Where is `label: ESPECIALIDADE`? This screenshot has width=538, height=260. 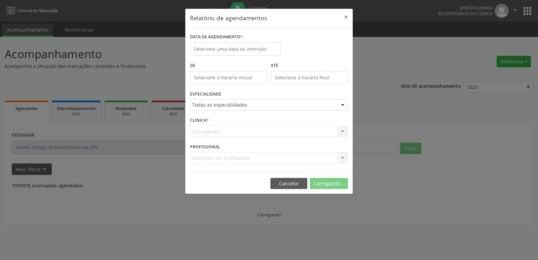
label: ESPECIALIDADE is located at coordinates (205, 94).